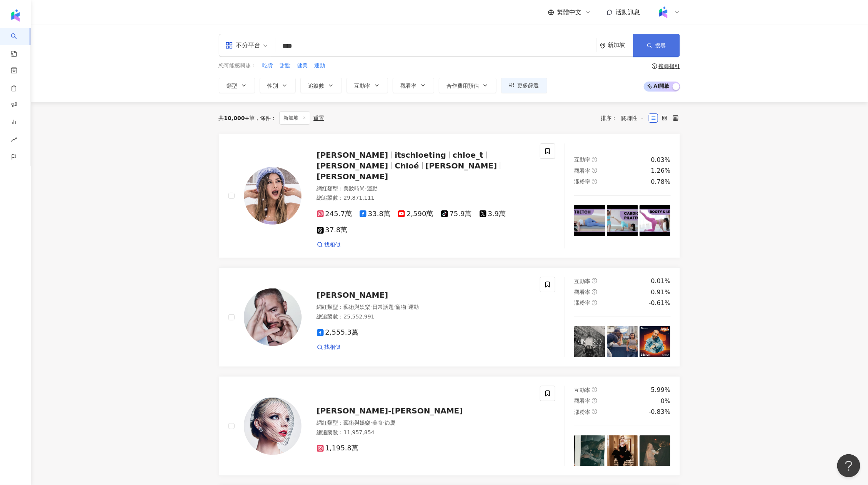  I want to click on div: 總追蹤數 ： 29,871,111, so click(424, 198).